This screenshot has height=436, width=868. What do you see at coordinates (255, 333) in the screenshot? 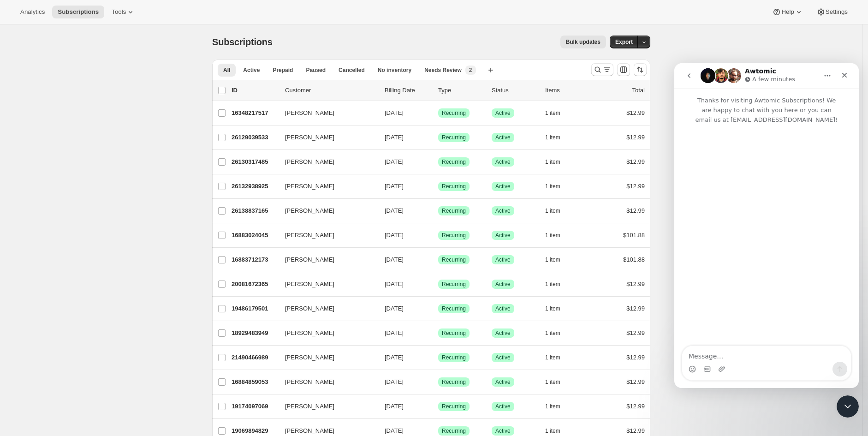
I see `p: 18929483949` at bounding box center [255, 333].